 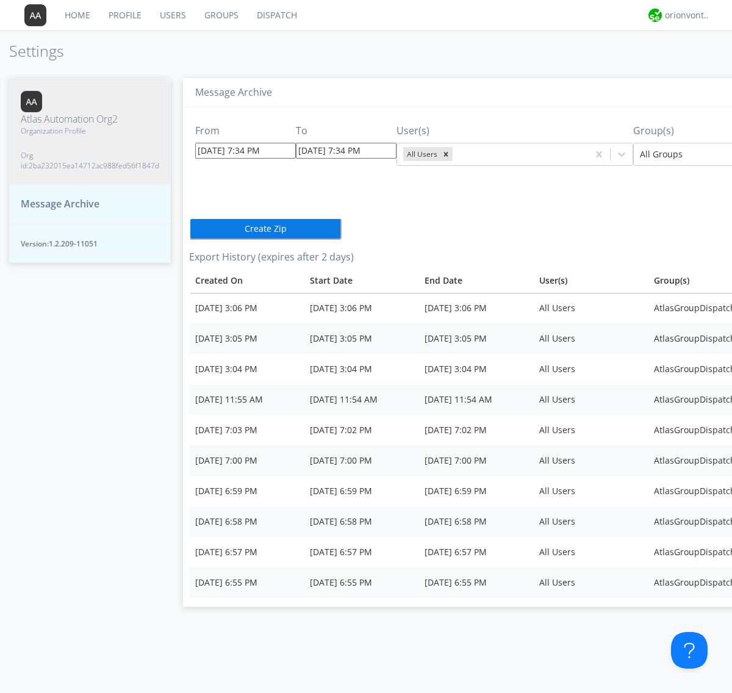 What do you see at coordinates (446, 154) in the screenshot?
I see `div: Remove All Users` at bounding box center [446, 154].